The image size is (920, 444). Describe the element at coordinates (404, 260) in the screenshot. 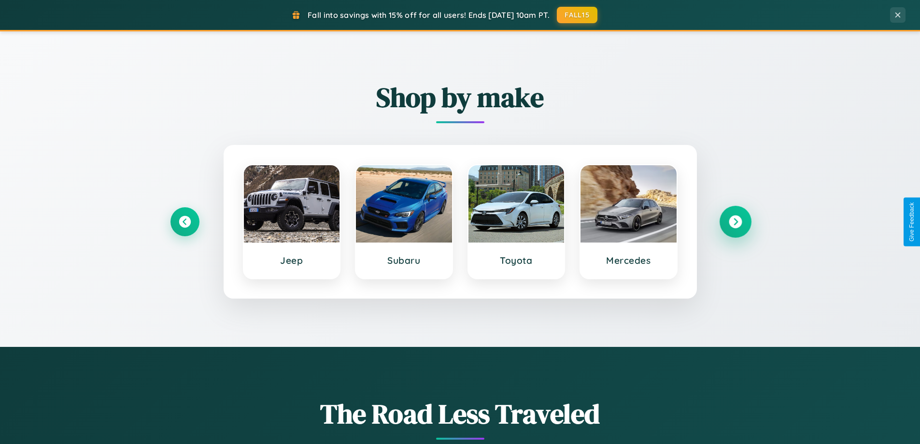

I see `h3: Subaru` at that location.